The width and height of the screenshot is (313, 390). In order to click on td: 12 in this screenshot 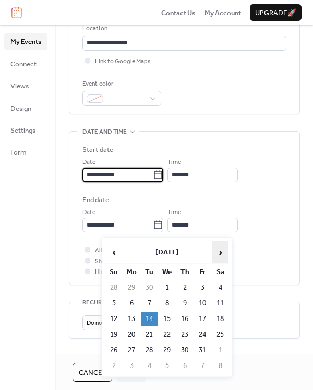, I will do `click(114, 319)`.